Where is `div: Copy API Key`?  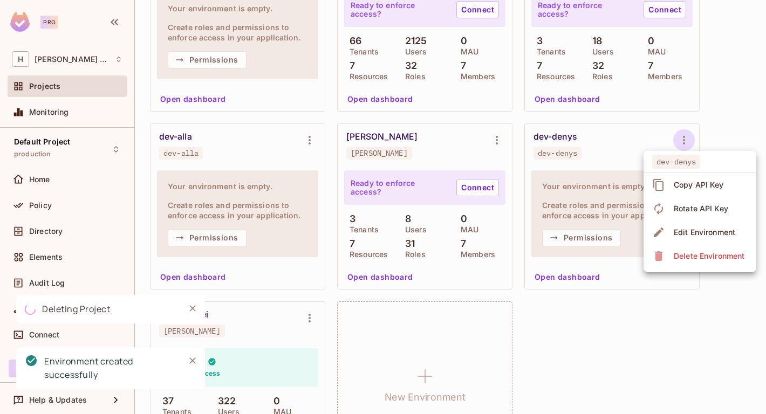 div: Copy API Key is located at coordinates (698, 185).